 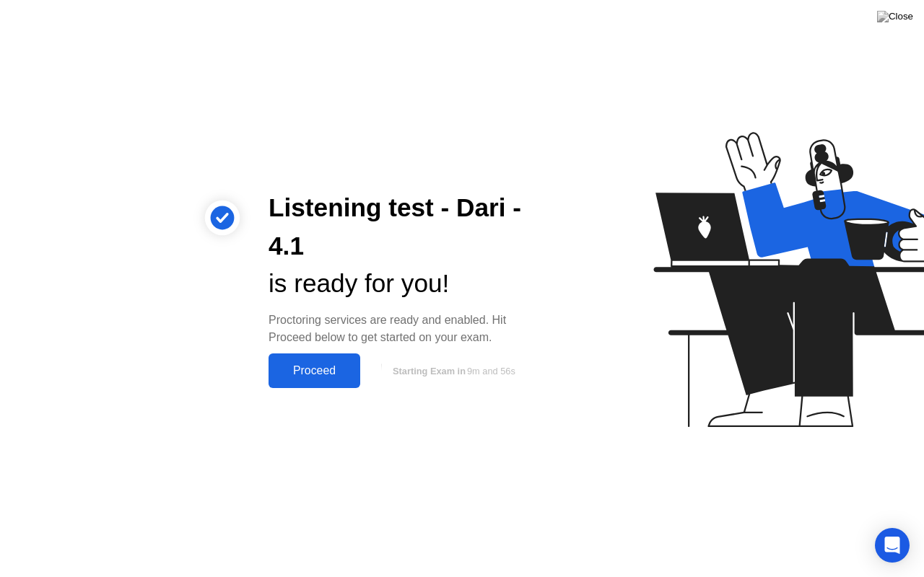 What do you see at coordinates (314, 371) in the screenshot?
I see `div: Proceed` at bounding box center [314, 371].